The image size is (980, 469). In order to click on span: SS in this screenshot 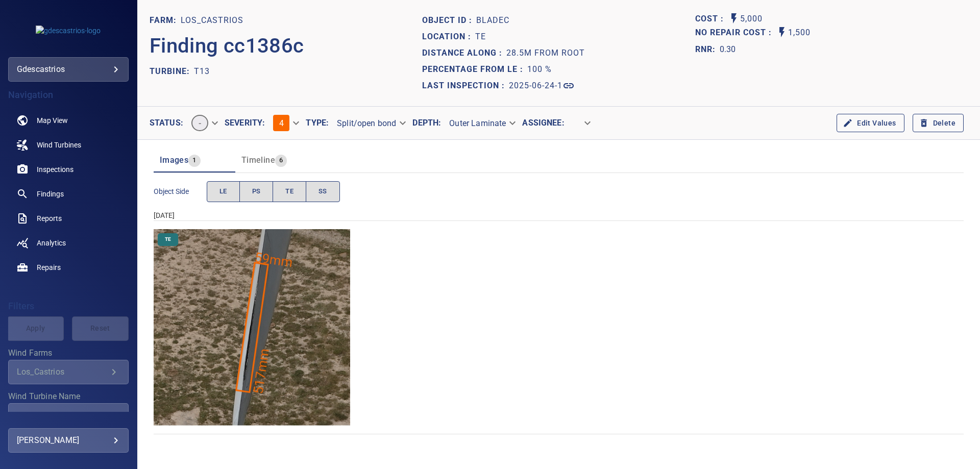, I will do `click(323, 191)`.